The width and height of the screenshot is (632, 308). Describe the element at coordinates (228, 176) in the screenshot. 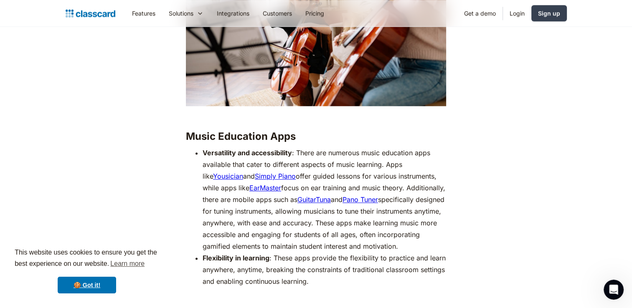

I see `a: Yousician` at that location.